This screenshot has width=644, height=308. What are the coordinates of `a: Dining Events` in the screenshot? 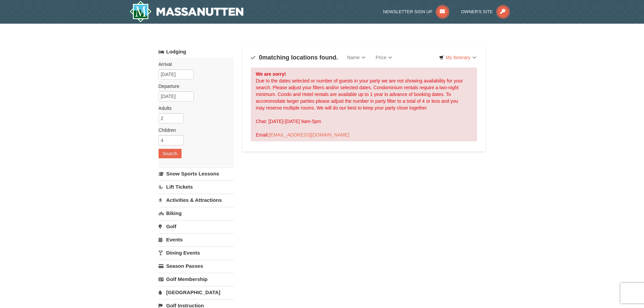 It's located at (196, 253).